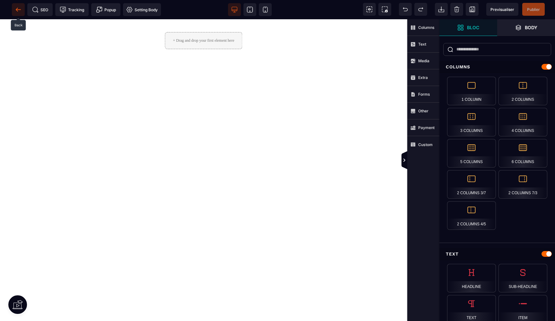 This screenshot has height=321, width=555. Describe the element at coordinates (472, 184) in the screenshot. I see `div: 2 Columns 3/7` at that location.